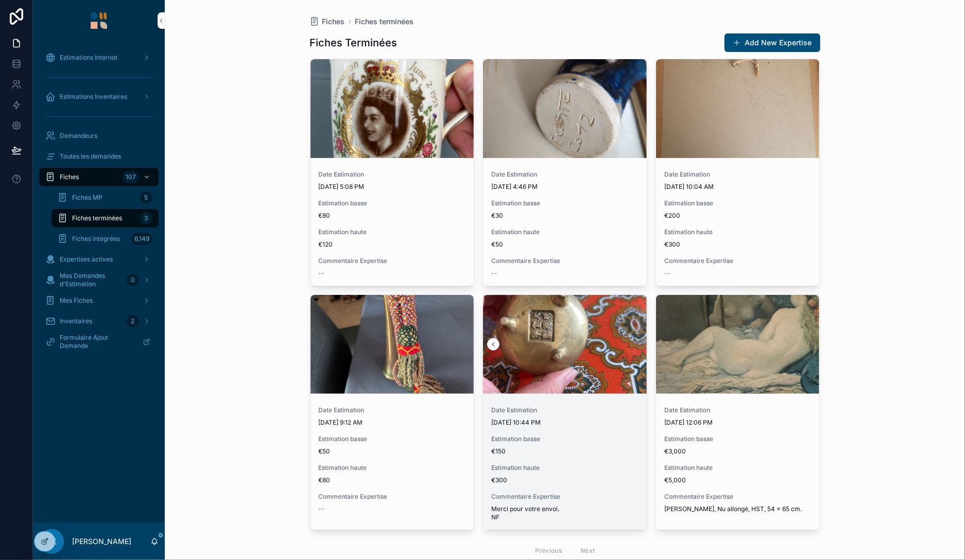 This screenshot has width=965, height=560. Describe the element at coordinates (565, 513) in the screenshot. I see `span: Merci pour votre envoi. NF` at that location.